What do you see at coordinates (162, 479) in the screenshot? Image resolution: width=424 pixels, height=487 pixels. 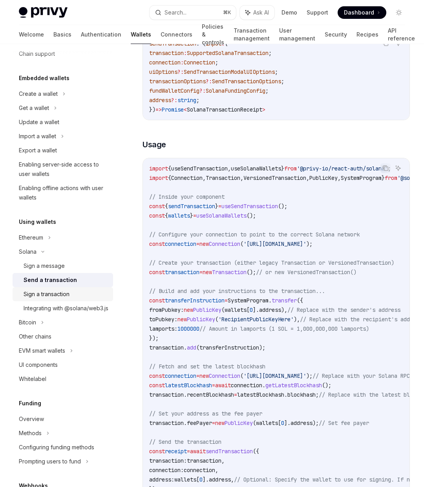 I see `span: address:` at bounding box center [162, 479].